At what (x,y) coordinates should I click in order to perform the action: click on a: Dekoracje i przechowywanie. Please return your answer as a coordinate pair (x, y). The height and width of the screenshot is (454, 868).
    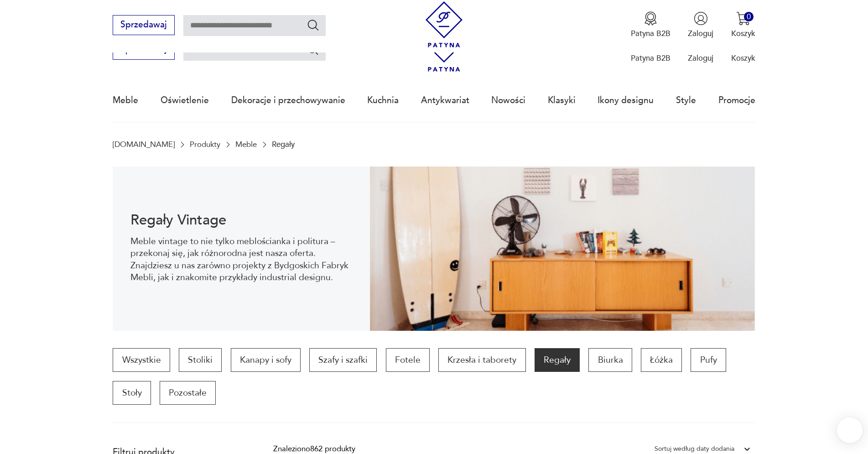
    Looking at the image, I should click on (289, 101).